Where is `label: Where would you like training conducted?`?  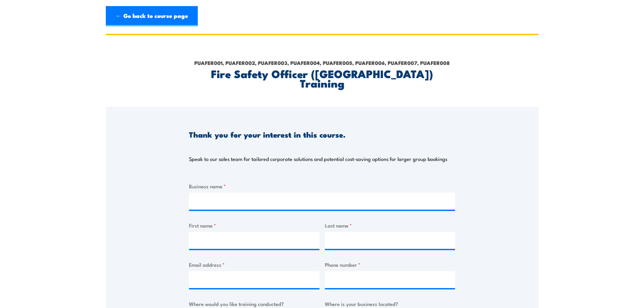 label: Where would you like training conducted? is located at coordinates (254, 304).